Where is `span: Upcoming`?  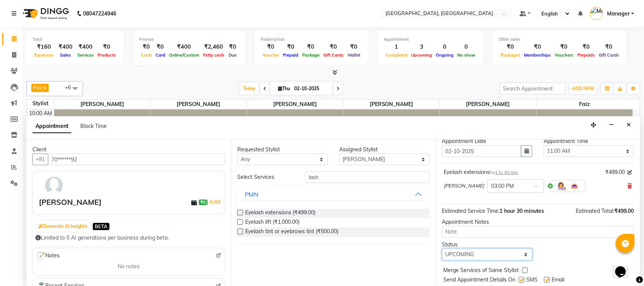
span: Upcoming is located at coordinates (421, 55).